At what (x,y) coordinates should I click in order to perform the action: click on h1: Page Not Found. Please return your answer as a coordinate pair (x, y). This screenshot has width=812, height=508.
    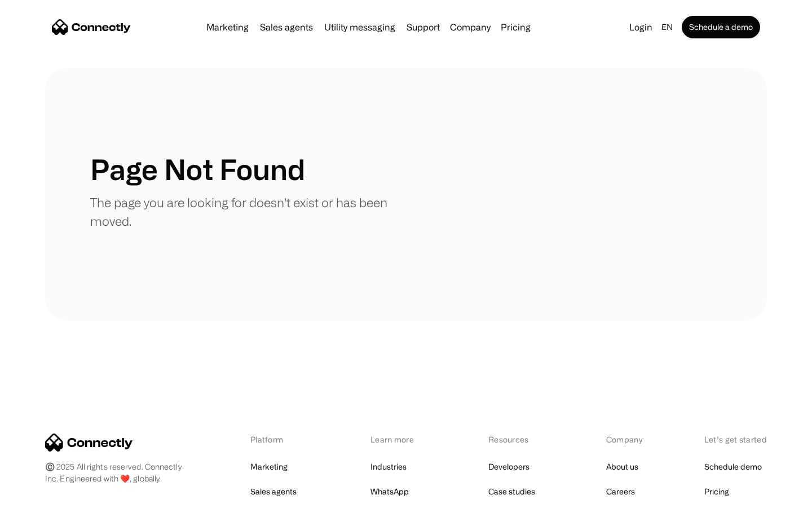
    Looking at the image, I should click on (198, 170).